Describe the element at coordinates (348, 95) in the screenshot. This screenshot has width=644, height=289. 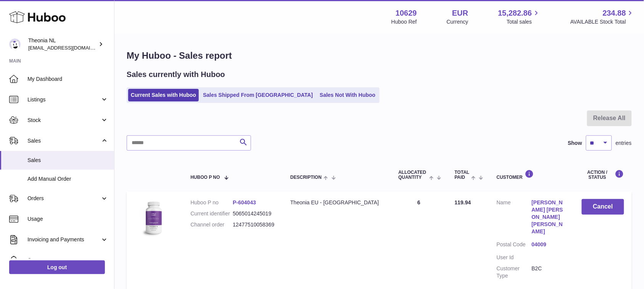
I see `a: Sales Not With Huboo` at that location.